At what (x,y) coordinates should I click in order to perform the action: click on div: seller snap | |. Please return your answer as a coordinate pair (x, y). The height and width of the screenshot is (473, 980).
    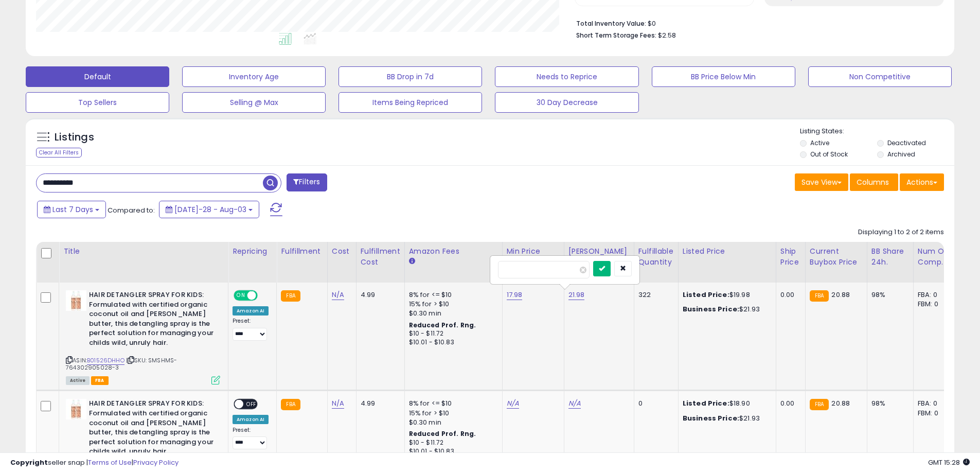
    Looking at the image, I should click on (94, 463).